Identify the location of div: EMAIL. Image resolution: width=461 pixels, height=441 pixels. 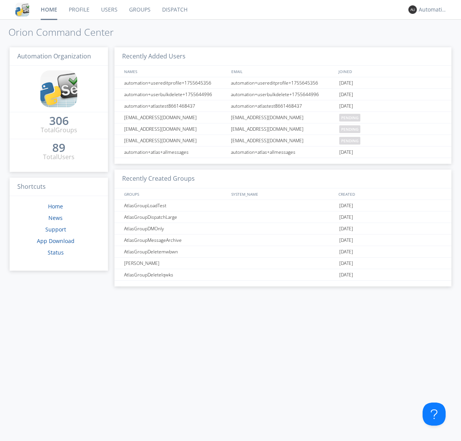
(283, 71).